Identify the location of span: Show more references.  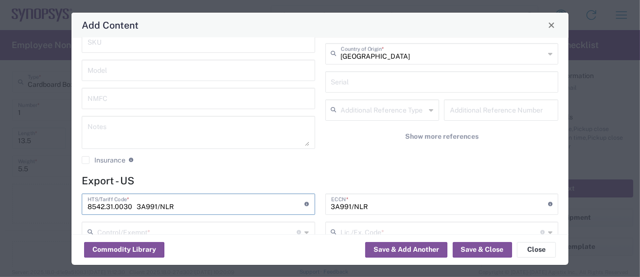
(441, 137).